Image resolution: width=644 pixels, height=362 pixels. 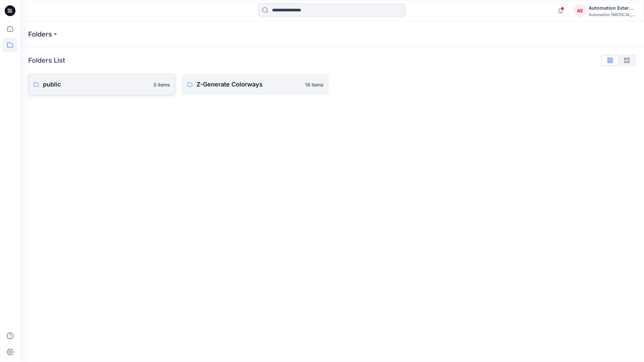 I want to click on p: Folders List, so click(x=47, y=61).